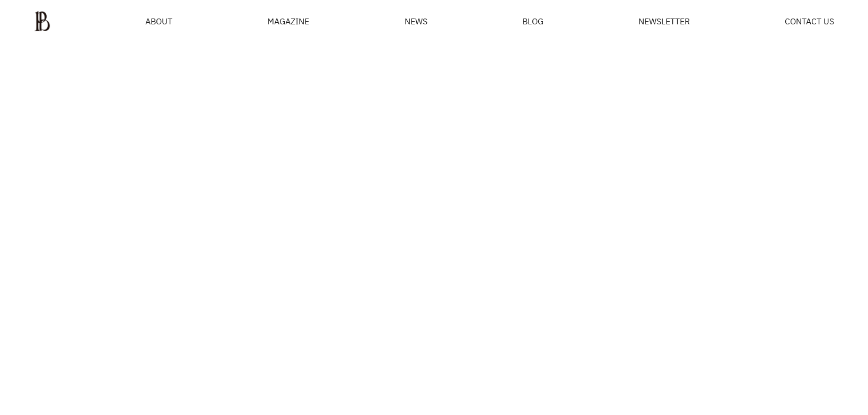 Image resolution: width=868 pixels, height=415 pixels. I want to click on span: NEWS, so click(415, 21).